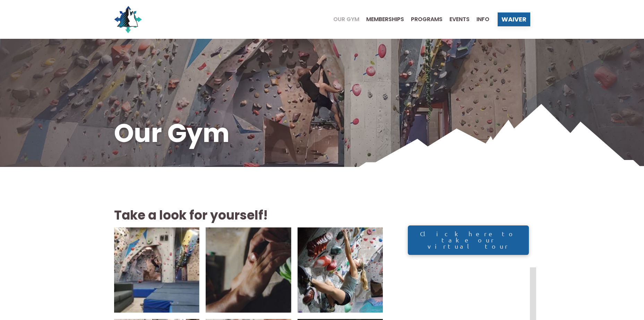 This screenshot has width=644, height=320. I want to click on a: Our Gym, so click(343, 20).